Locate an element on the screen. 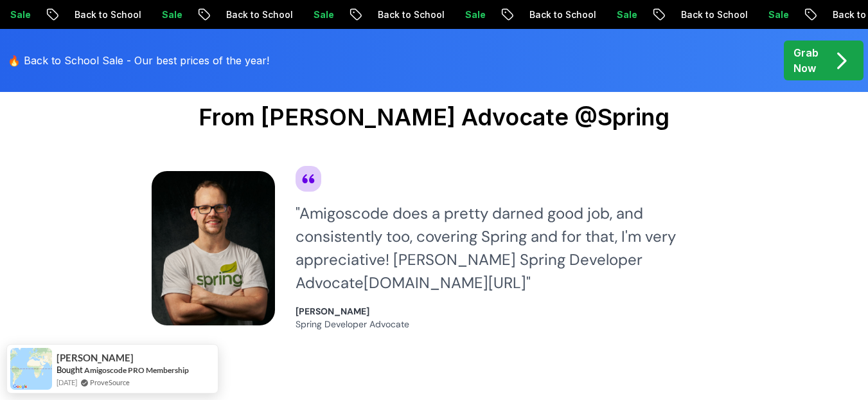 This screenshot has height=400, width=868. a: ProveSource is located at coordinates (110, 381).